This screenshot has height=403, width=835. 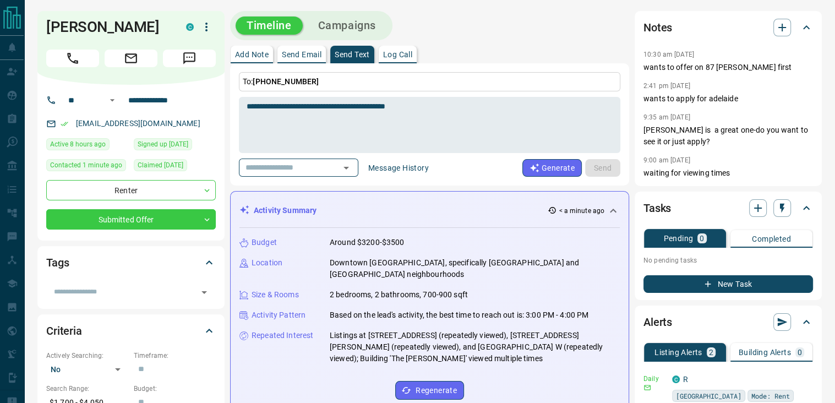 I want to click on button: New Task, so click(x=728, y=284).